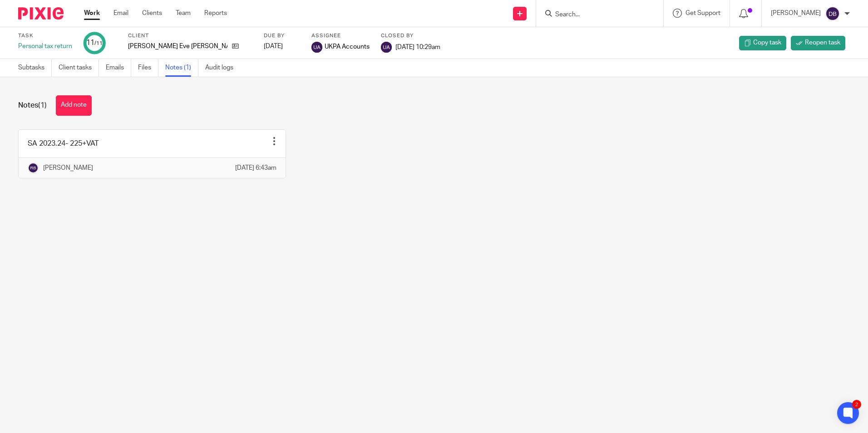  What do you see at coordinates (35, 67) in the screenshot?
I see `a: Subtasks` at bounding box center [35, 67].